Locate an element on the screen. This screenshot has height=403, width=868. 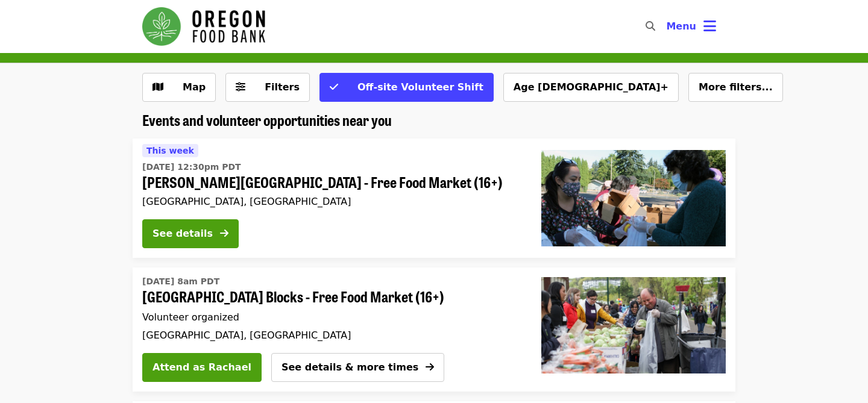
a: See details & more times is located at coordinates (357, 367).